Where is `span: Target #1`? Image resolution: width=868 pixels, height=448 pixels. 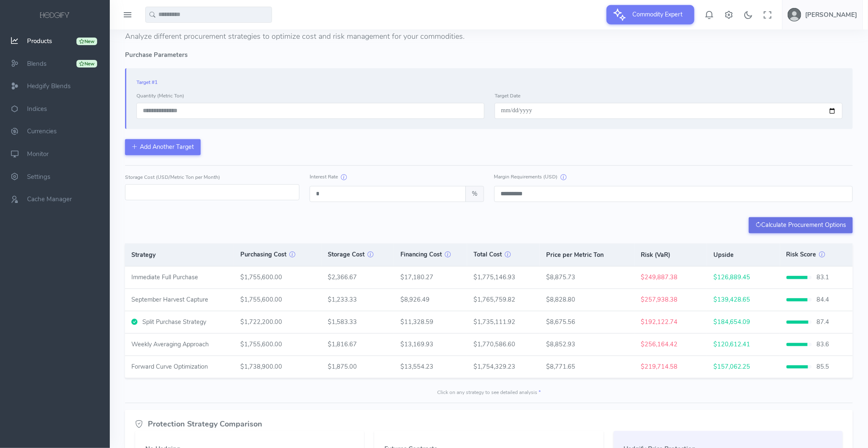 span: Target #1 is located at coordinates (147, 83).